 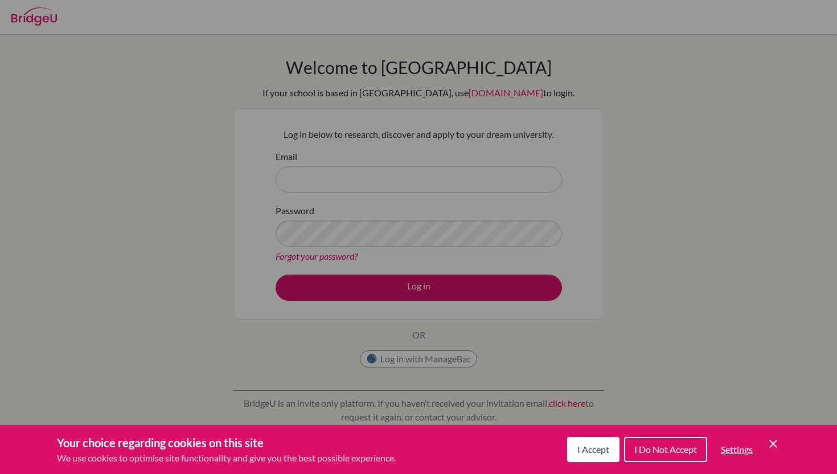 What do you see at coordinates (736, 449) in the screenshot?
I see `button: Settings` at bounding box center [736, 449].